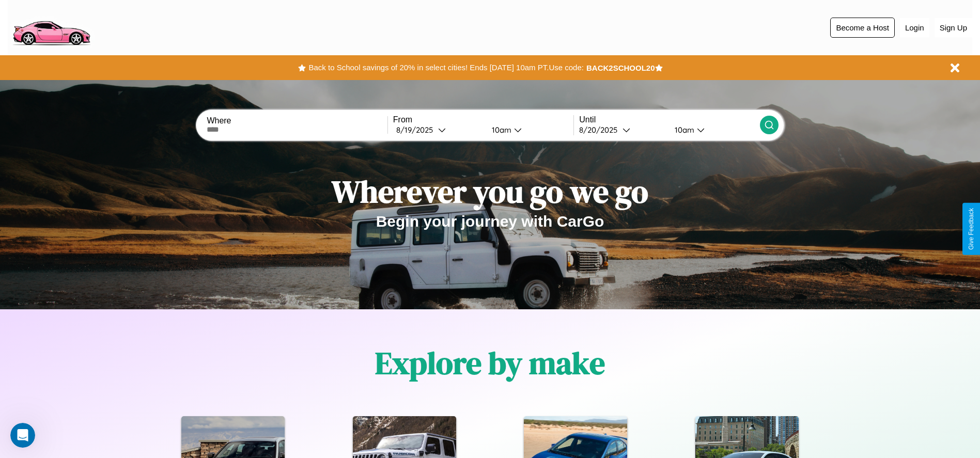 This screenshot has height=458, width=980. What do you see at coordinates (669, 120) in the screenshot?
I see `label: Until` at bounding box center [669, 120].